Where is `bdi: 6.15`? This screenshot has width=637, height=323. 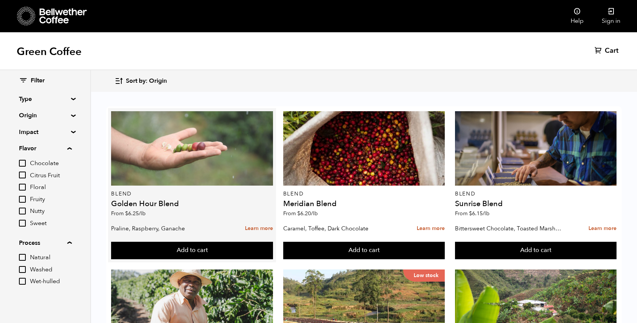 bdi: 6.15 is located at coordinates (480, 213).